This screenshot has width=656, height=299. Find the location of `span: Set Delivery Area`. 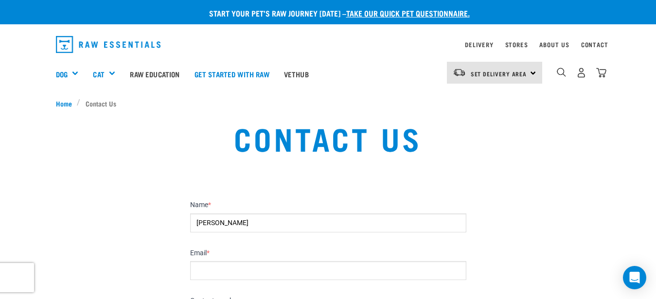

span: Set Delivery Area is located at coordinates (499, 73).